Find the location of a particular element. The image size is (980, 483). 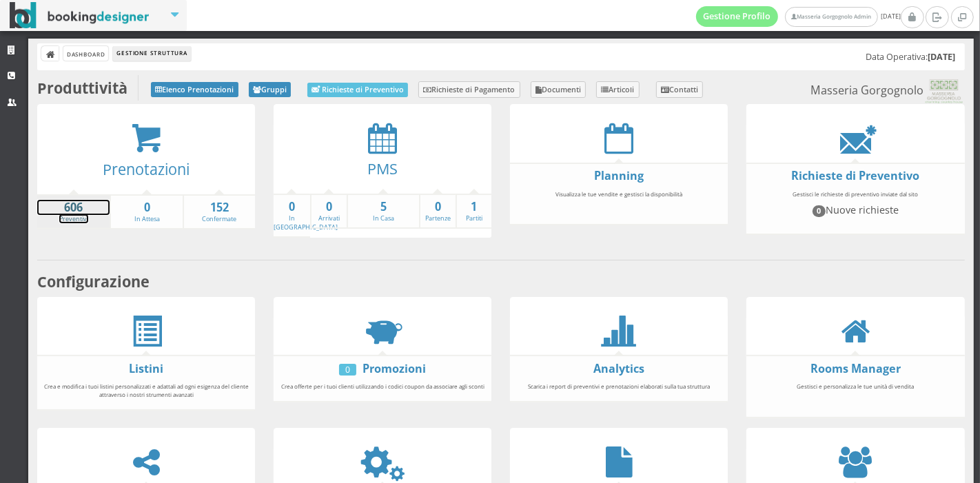

a: 0Arrivati is located at coordinates (329, 211).